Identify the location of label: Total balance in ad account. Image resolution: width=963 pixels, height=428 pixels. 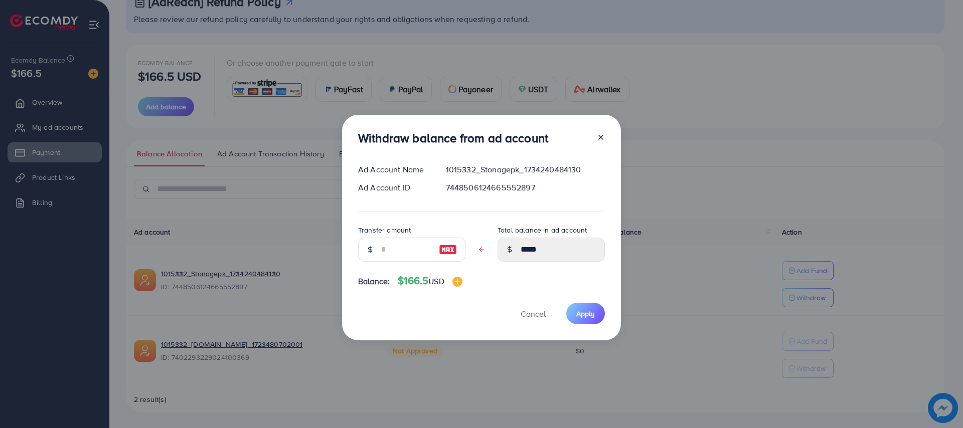
(542, 230).